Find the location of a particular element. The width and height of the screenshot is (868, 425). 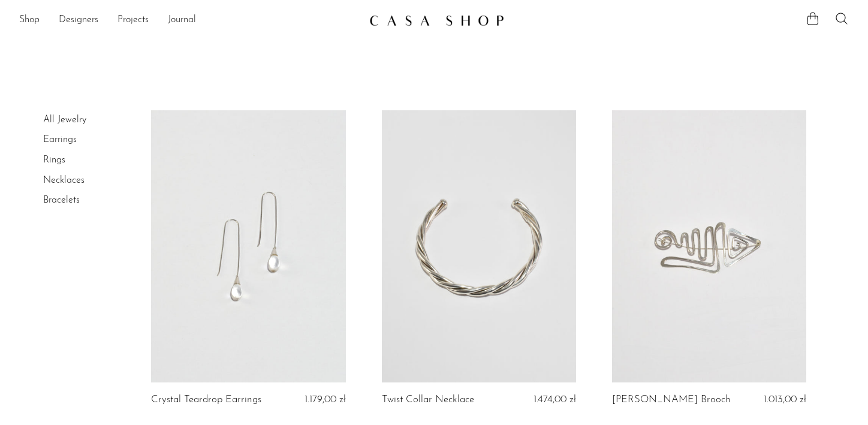

a: Bracelets is located at coordinates (61, 200).